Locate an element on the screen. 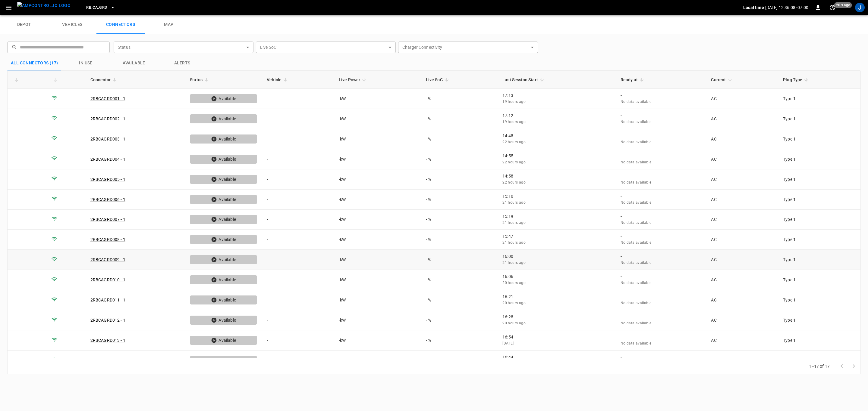 The image size is (868, 411). a: 2RBCAGRD001 - 1 is located at coordinates (108, 99).